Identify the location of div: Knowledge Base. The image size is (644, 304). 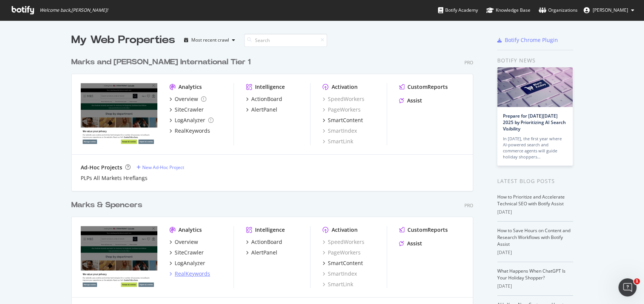
(508, 10).